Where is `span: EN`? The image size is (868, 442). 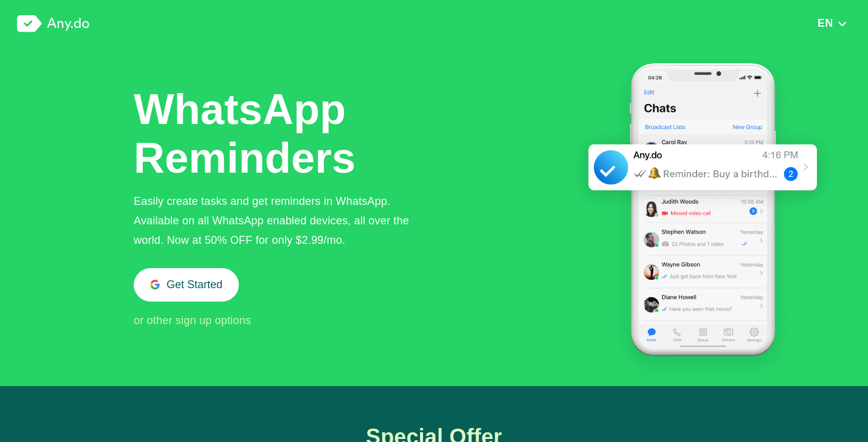
span: EN is located at coordinates (825, 23).